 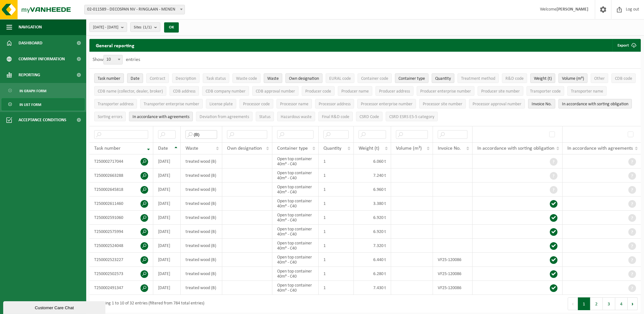 I want to click on button: 1, so click(x=584, y=304).